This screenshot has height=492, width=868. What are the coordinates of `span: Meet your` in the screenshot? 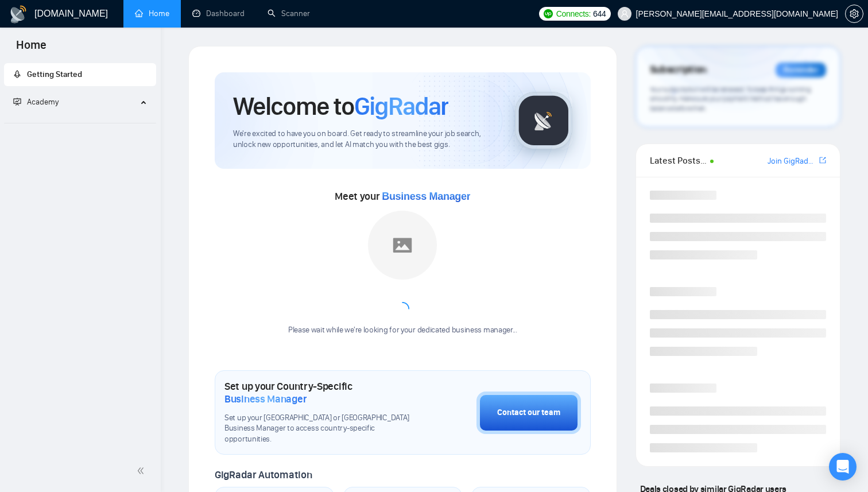 It's located at (402, 196).